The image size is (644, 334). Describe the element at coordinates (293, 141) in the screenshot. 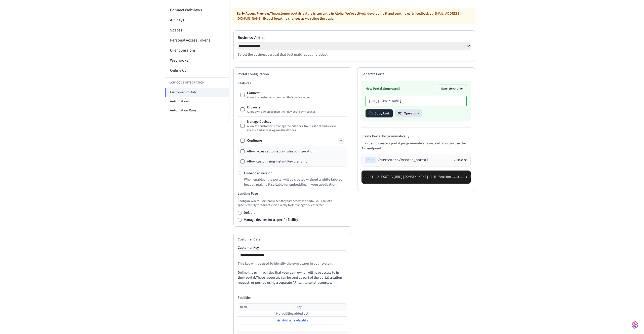

I see `div: Configure` at that location.